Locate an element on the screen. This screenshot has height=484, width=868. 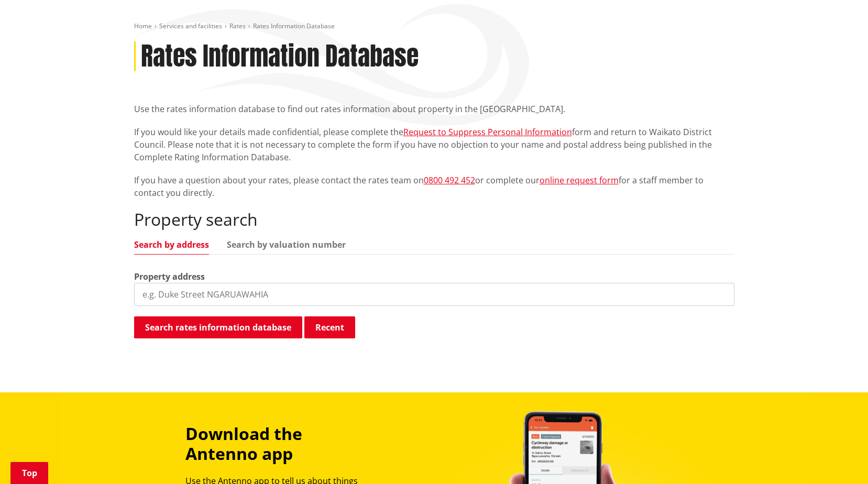
nav: breadcrumb is located at coordinates (434, 26).